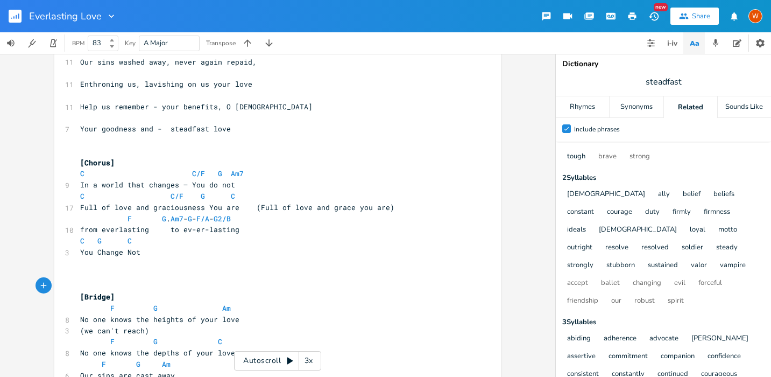  What do you see at coordinates (78, 43) in the screenshot?
I see `div: BPM` at bounding box center [78, 43].